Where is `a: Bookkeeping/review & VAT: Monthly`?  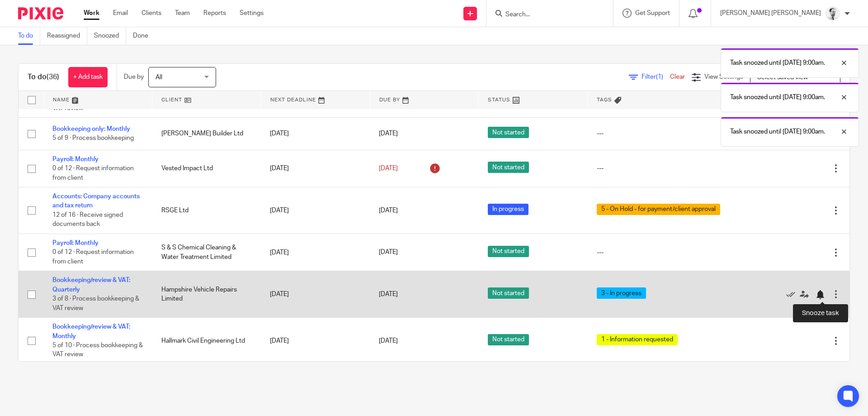
a: Bookkeeping/review & VAT: Monthly is located at coordinates (91, 331).